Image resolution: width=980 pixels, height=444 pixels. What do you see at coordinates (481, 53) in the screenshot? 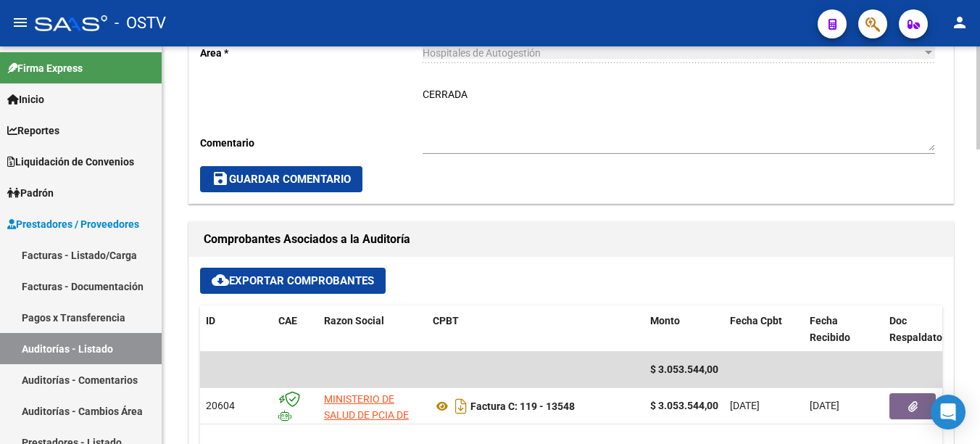
I see `span: Hospitales de Autogestión` at bounding box center [481, 53].